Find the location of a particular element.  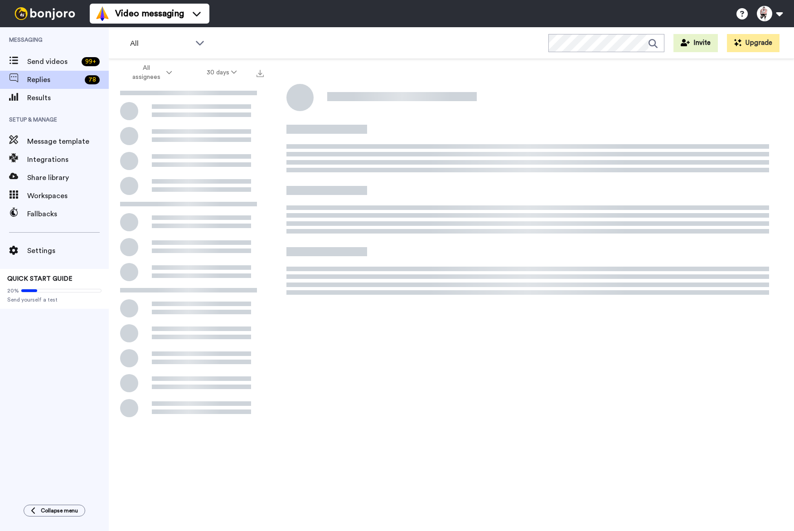

button: Upgrade is located at coordinates (753, 43).